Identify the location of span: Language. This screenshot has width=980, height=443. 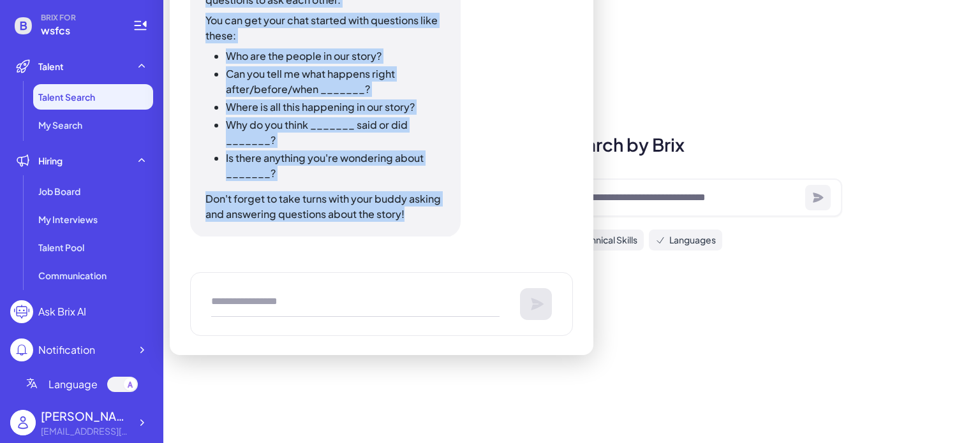
(73, 385).